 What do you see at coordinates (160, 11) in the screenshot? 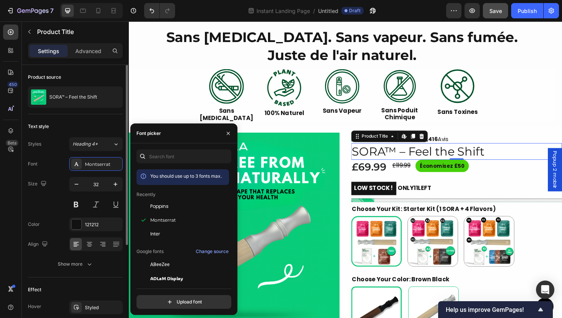
I see `div: Undo/Redo` at bounding box center [160, 11].